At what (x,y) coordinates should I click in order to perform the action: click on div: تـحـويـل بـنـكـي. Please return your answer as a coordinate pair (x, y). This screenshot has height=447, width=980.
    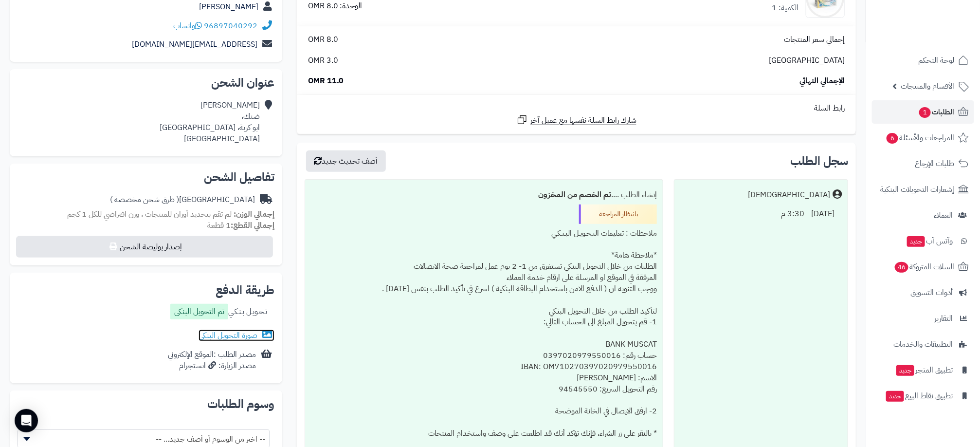
    Looking at the image, I should click on (219, 312).